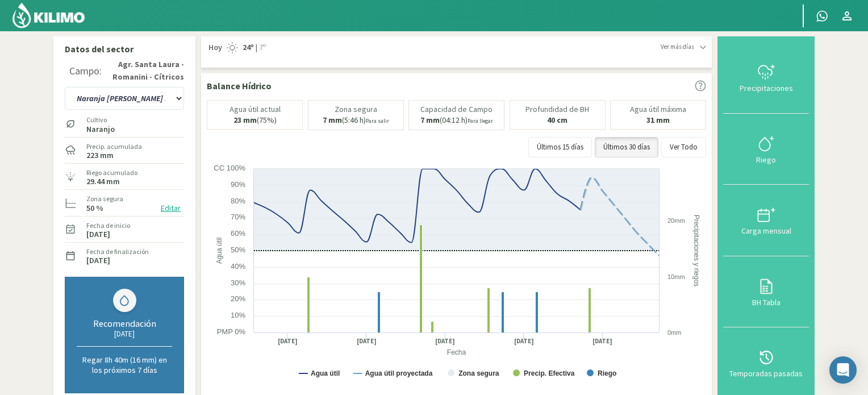 The image size is (868, 395). What do you see at coordinates (240, 86) in the screenshot?
I see `p: Balance Hídrico` at bounding box center [240, 86].